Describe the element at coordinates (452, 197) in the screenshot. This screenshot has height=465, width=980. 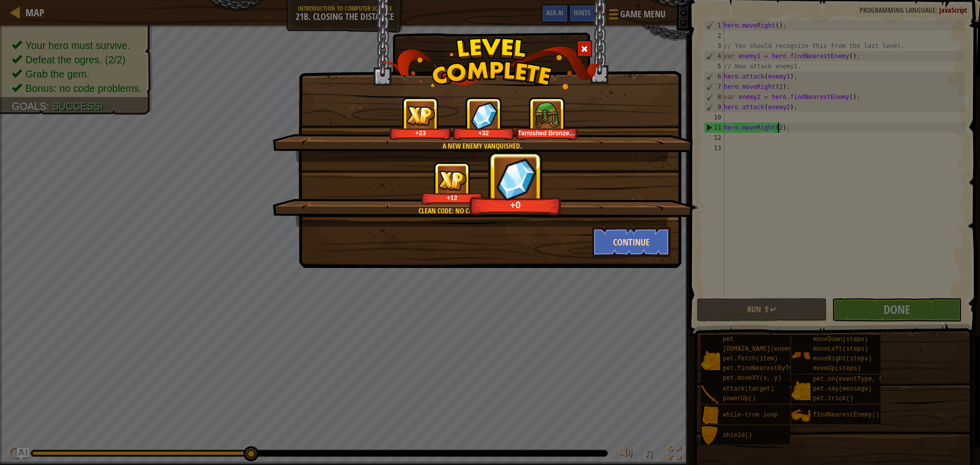
I see `div: +12` at that location.